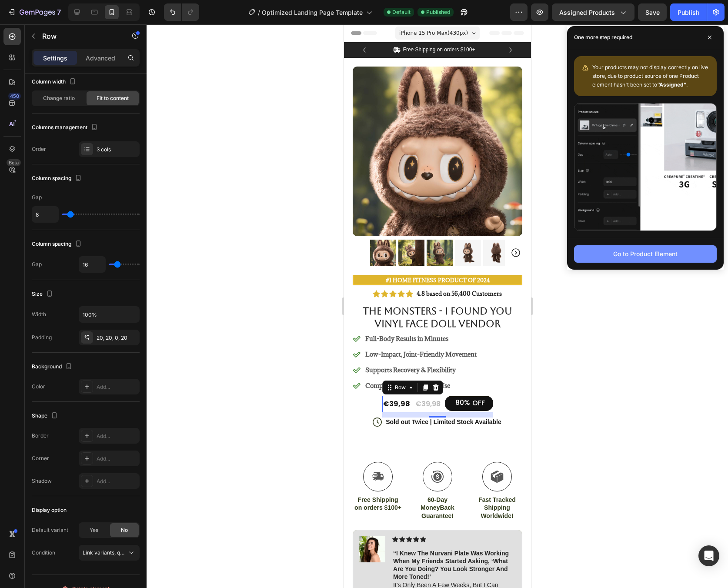  What do you see at coordinates (90, 9) in the screenshot?
I see `span: iPhone 15 Pro Max ( 430 px)` at bounding box center [90, 9].